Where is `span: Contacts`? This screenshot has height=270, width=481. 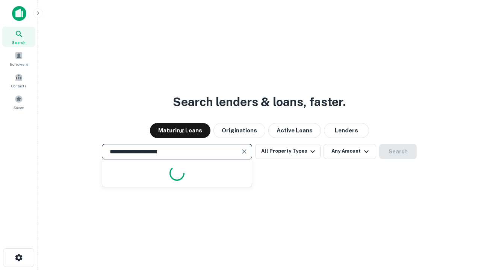
span: Contacts is located at coordinates (19, 86).